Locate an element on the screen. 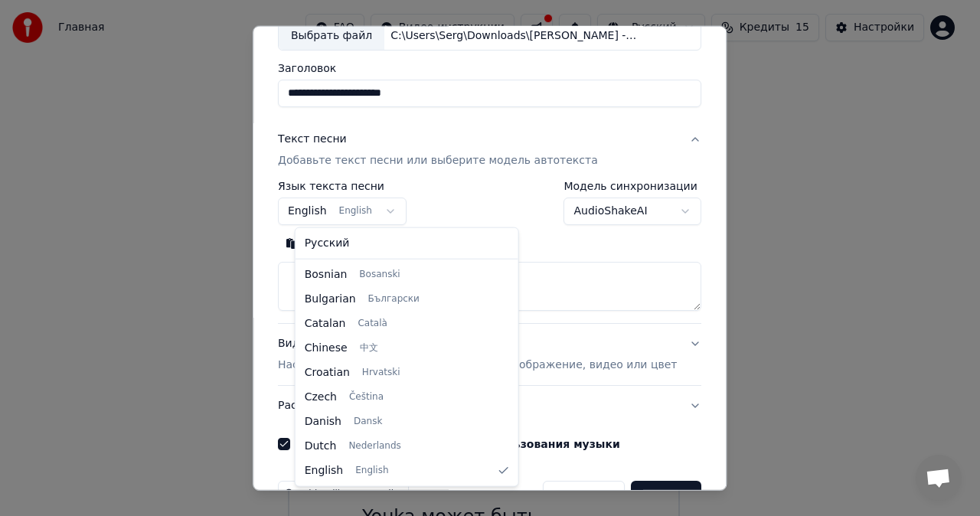  span: Czech is located at coordinates (320, 396).